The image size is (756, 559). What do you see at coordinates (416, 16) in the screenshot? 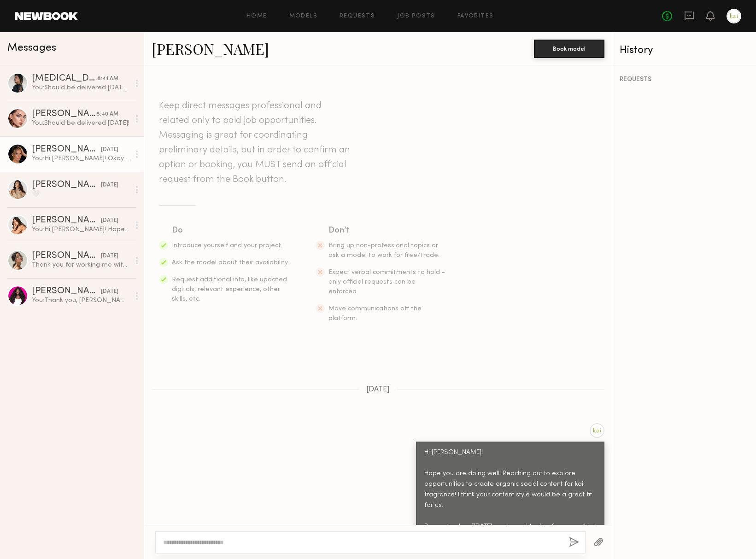
I see `a: Job Posts` at bounding box center [416, 16].